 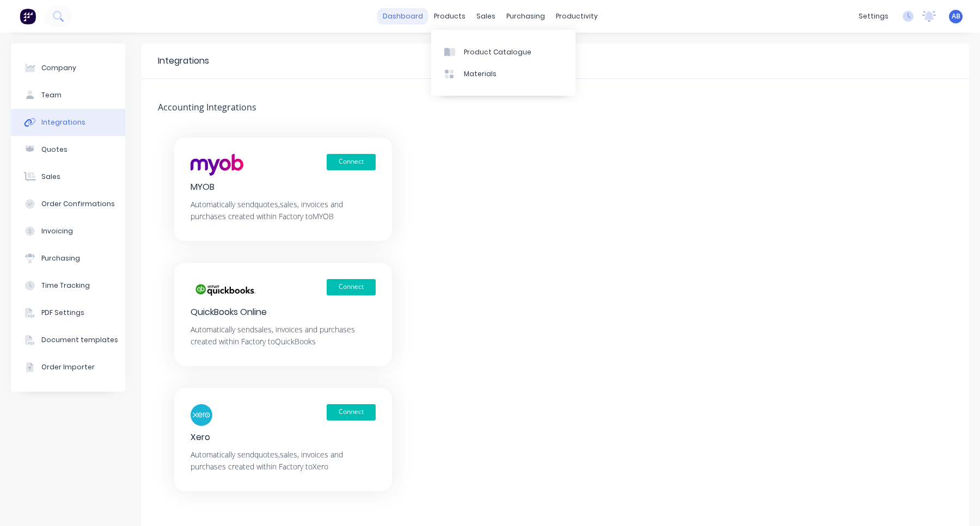 What do you see at coordinates (956, 16) in the screenshot?
I see `span: AB` at bounding box center [956, 16].